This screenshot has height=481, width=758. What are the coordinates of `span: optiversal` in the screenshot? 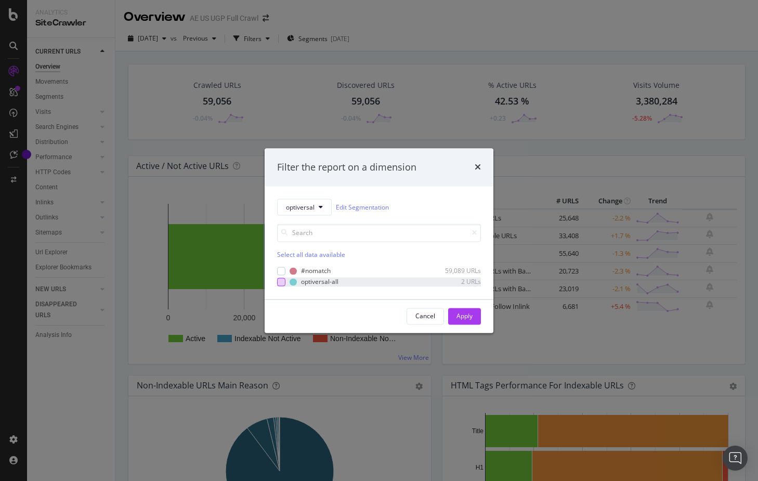 It's located at (300, 207).